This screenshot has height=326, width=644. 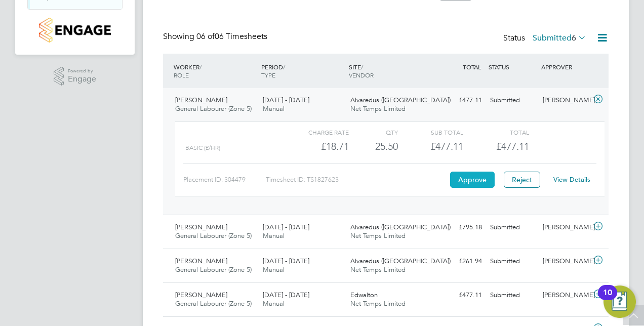 What do you see at coordinates (373, 132) in the screenshot?
I see `div: QTY` at bounding box center [373, 132].